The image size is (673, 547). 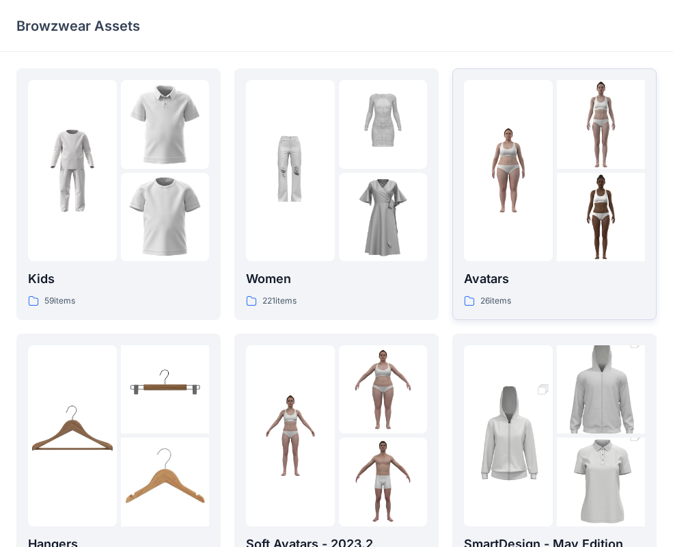 What do you see at coordinates (118, 279) in the screenshot?
I see `p: Kids` at bounding box center [118, 279].